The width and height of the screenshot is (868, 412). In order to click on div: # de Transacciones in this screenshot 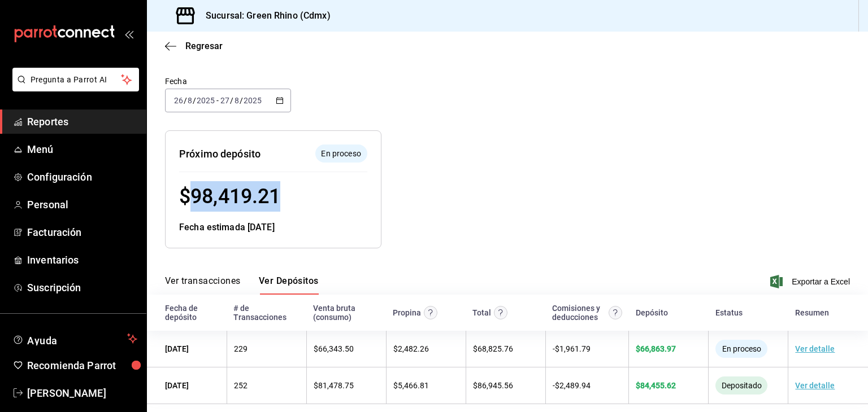, I will do `click(266, 312)`.